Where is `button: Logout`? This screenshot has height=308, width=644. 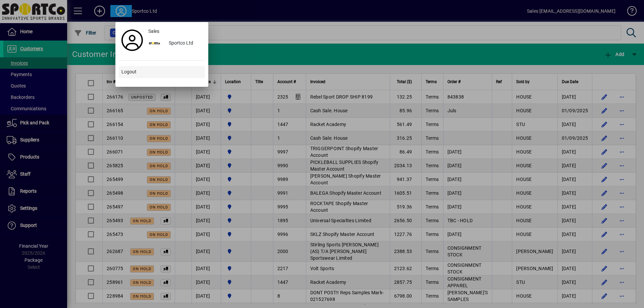
button: Logout is located at coordinates (161, 72).